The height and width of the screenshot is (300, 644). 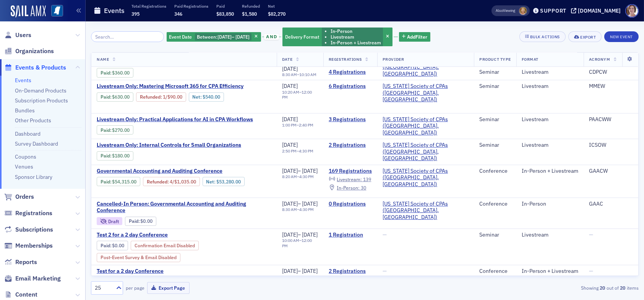 I want to click on a: Other Products, so click(x=33, y=121).